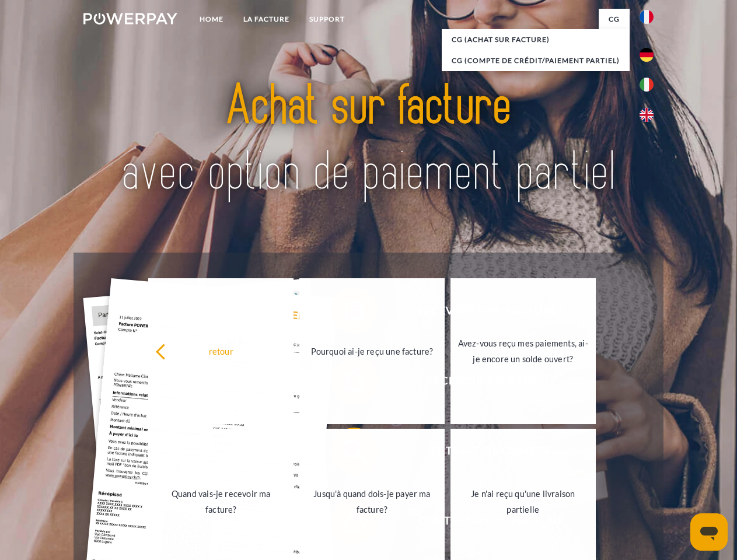 Image resolution: width=737 pixels, height=560 pixels. Describe the element at coordinates (368, 139) in the screenshot. I see `img: title-powerpay_fr.svg` at that location.